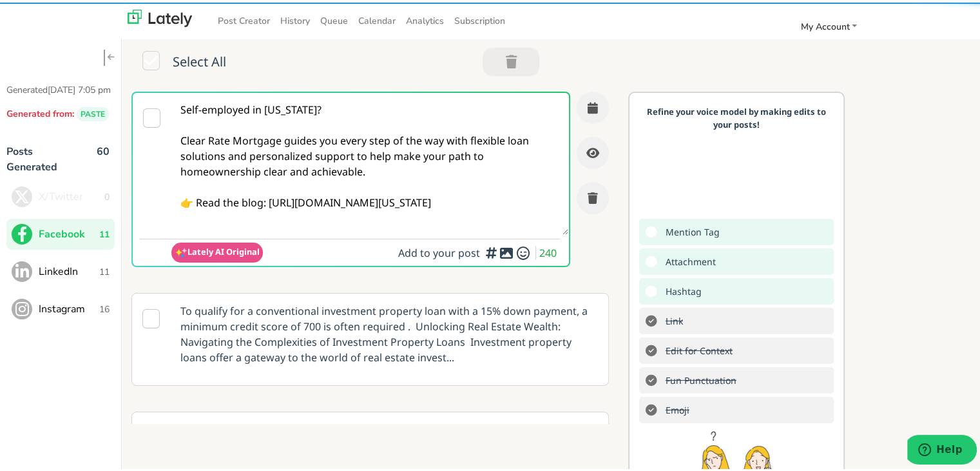 Image resolution: width=980 pixels, height=471 pixels. What do you see at coordinates (61, 232) in the screenshot?
I see `button: Facebook11` at bounding box center [61, 232].